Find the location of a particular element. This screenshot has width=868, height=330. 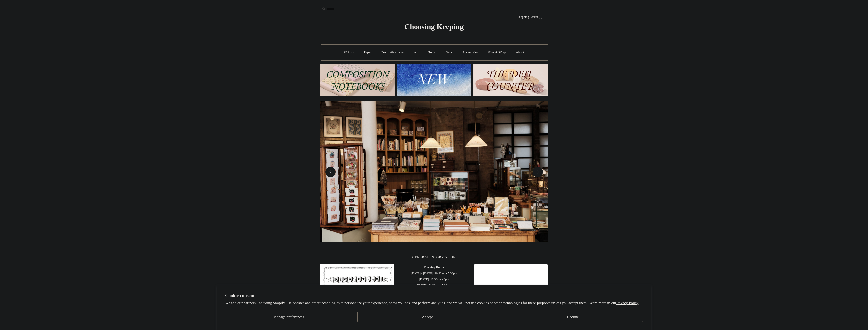

h2: Cookie consent is located at coordinates (434, 296).